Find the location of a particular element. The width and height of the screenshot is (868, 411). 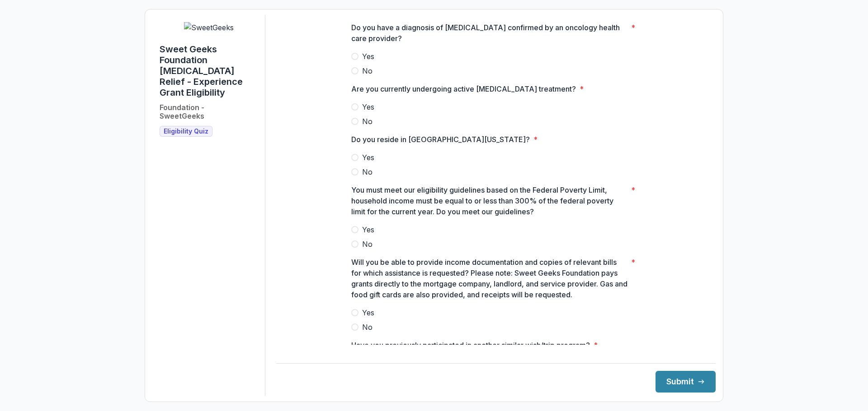

p: You must meet our eligibility guidelines based on the Federal Poverty Limit, household income mus... is located at coordinates (489, 201).